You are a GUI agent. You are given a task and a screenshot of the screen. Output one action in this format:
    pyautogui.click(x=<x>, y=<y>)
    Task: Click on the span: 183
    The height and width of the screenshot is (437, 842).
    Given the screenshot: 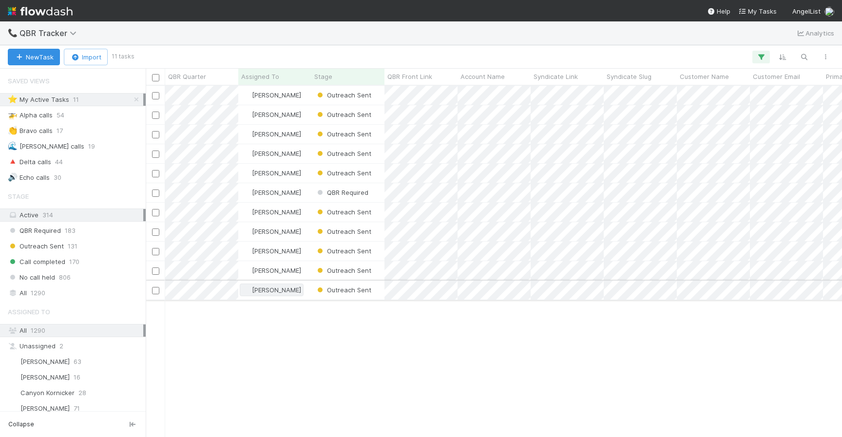 What is the action you would take?
    pyautogui.click(x=70, y=230)
    